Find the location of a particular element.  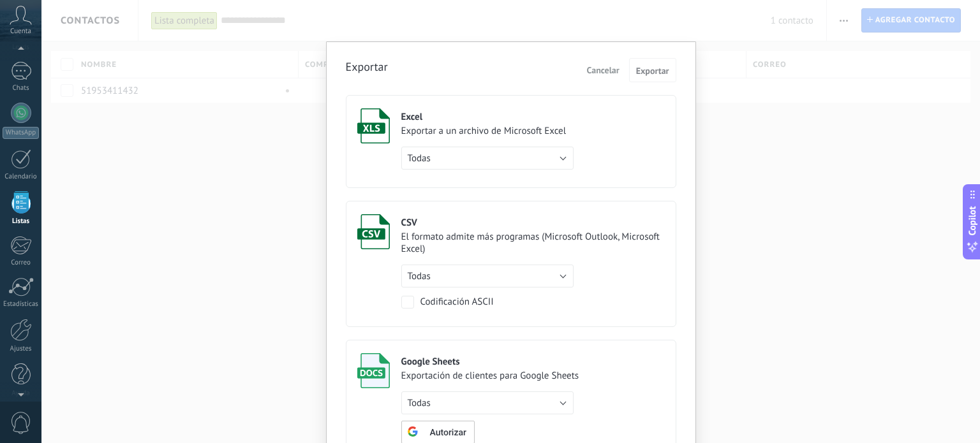

div: Estadísticas is located at coordinates (21, 304).